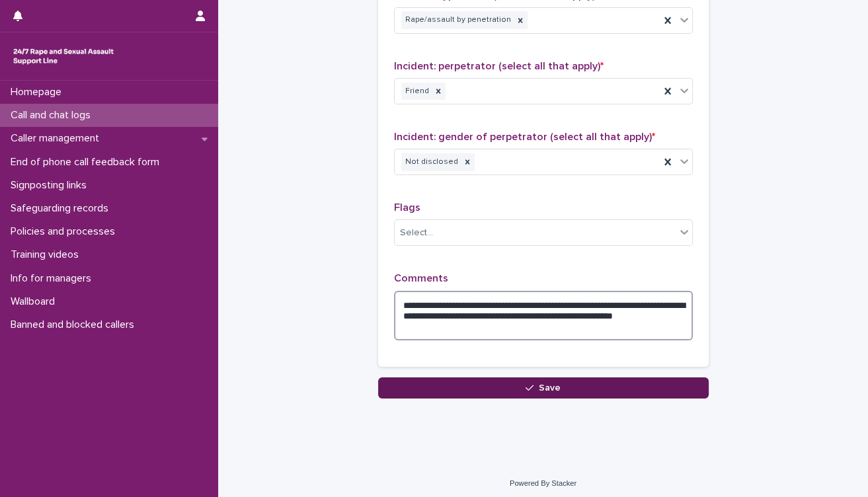  I want to click on div: Friend, so click(416, 91).